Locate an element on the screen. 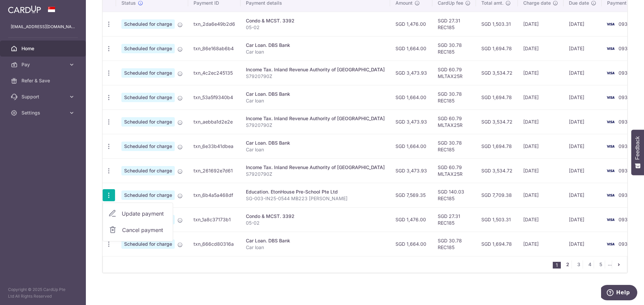  td: txn_53a5f9340b4 is located at coordinates (215, 97).